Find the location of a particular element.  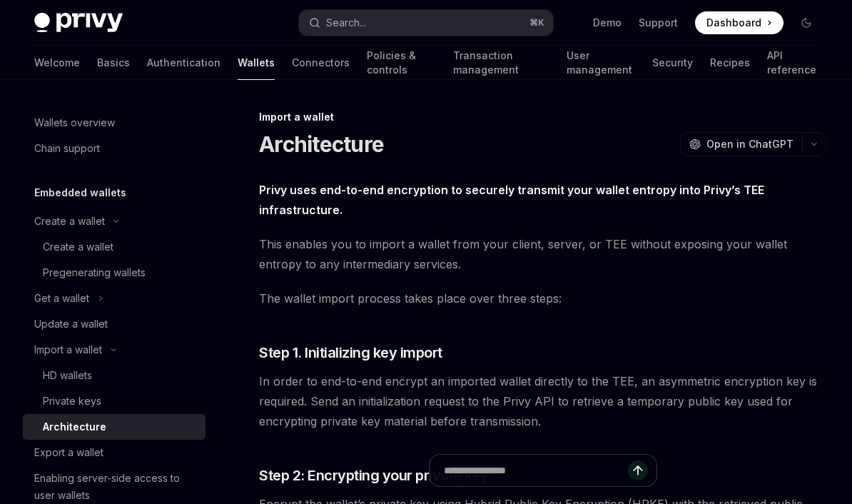

h5: Embedded wallets is located at coordinates (80, 192).